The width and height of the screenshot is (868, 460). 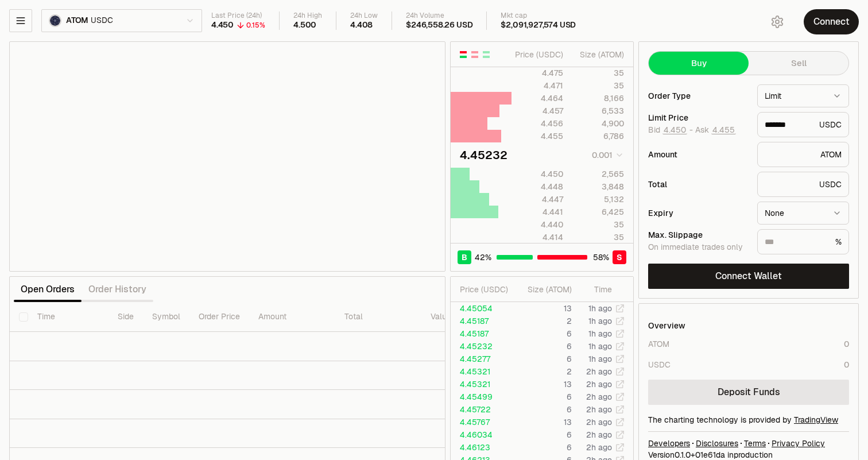 I want to click on div: 0.15%, so click(x=255, y=25).